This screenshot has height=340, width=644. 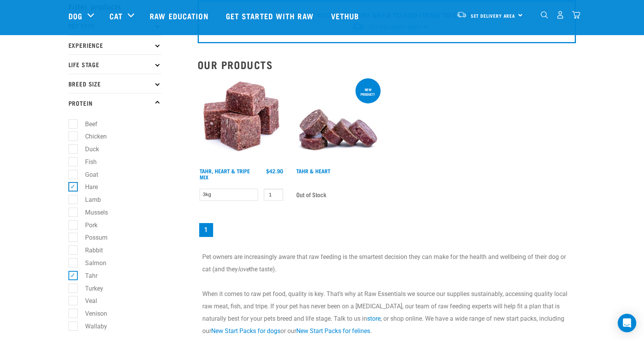 What do you see at coordinates (86, 301) in the screenshot?
I see `label: Veal` at bounding box center [86, 301].